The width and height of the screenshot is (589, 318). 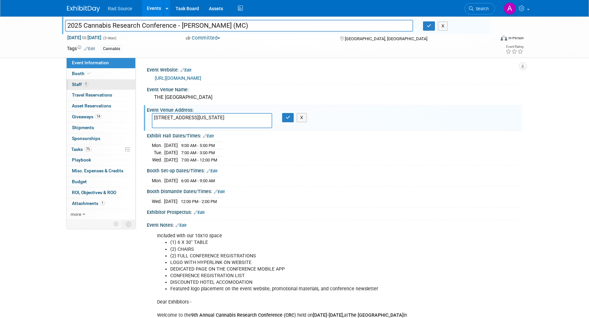 What do you see at coordinates (101, 215) in the screenshot?
I see `a: more` at bounding box center [101, 215].